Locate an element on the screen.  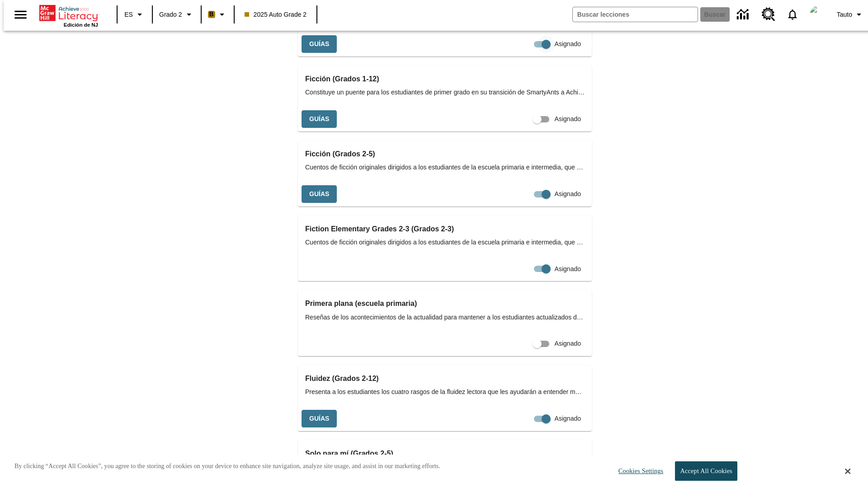
span: Presenta a los estudiantes los cuatro rasgos de la fluidez lectora que les ayudarán a entender me... is located at coordinates (445, 392).